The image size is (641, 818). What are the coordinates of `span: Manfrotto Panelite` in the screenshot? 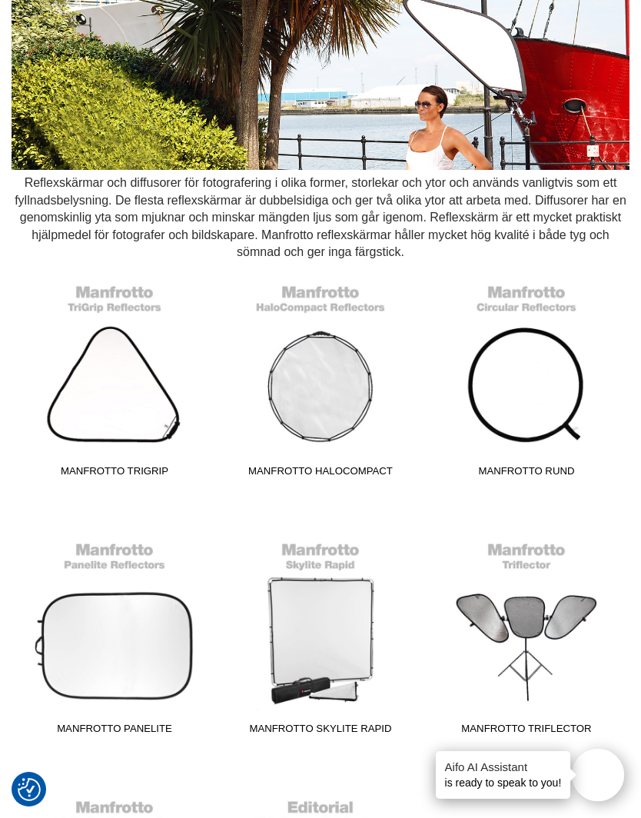 It's located at (115, 731).